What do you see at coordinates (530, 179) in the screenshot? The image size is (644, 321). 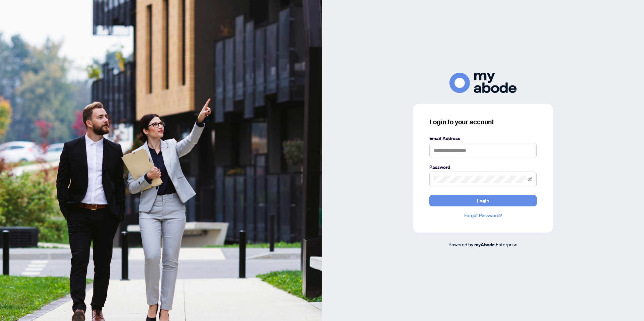 I see `span: eye-invisible` at bounding box center [530, 179].